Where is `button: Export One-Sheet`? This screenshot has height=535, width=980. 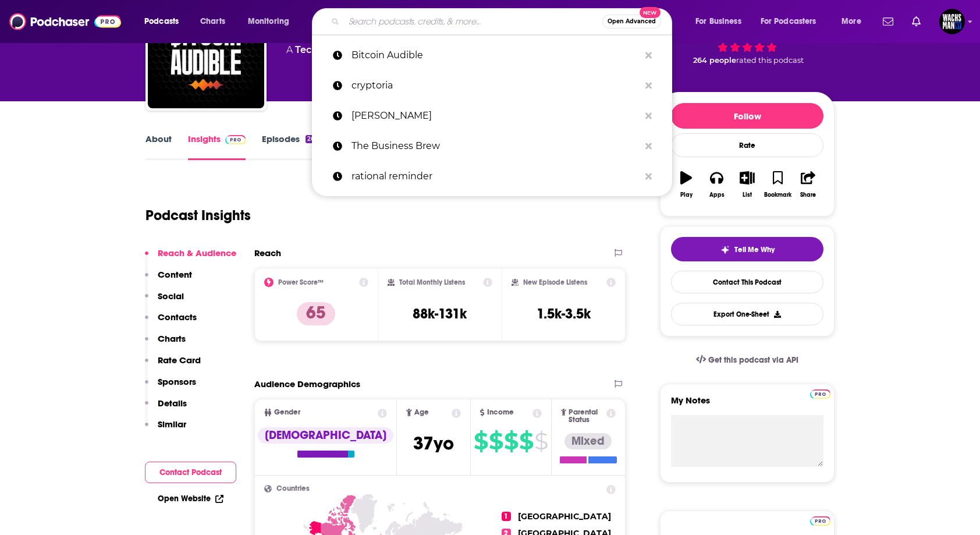 button: Export One-Sheet is located at coordinates (747, 314).